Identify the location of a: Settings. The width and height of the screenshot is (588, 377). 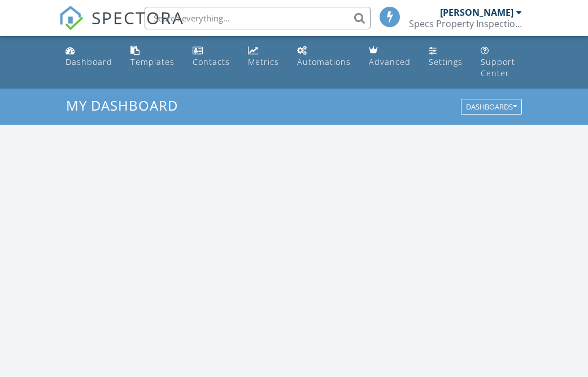
(446, 57).